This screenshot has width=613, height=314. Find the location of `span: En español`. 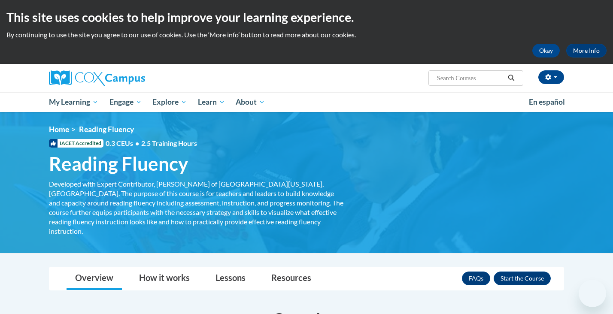

span: En español is located at coordinates (547, 102).